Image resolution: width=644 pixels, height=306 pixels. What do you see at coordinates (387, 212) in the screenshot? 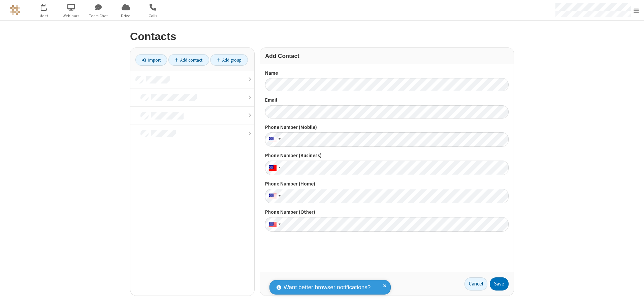
I see `label: Phone Number (Other)` at bounding box center [387, 212].